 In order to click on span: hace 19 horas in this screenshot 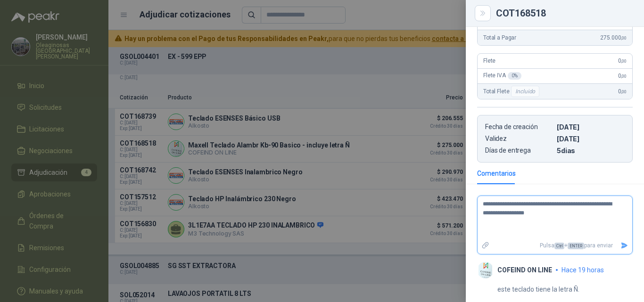, I will do `click(583, 270)`.